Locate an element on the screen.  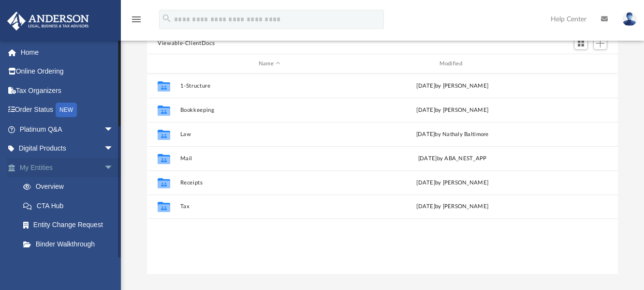
div: NEW is located at coordinates (66, 110).